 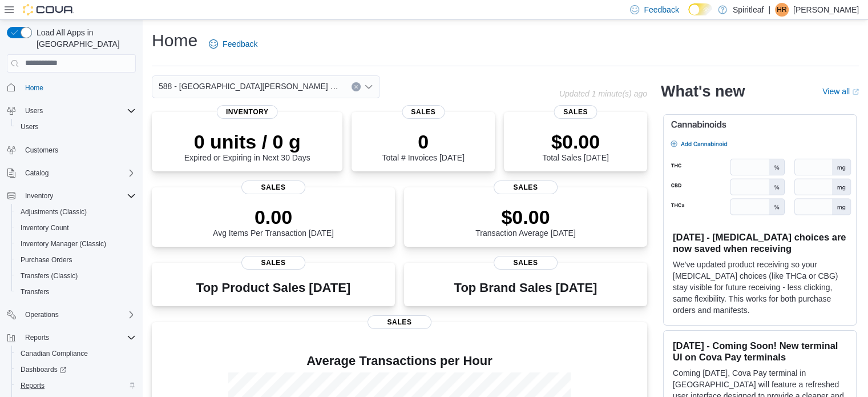 I want to click on span: Dark Mode, so click(x=689, y=15).